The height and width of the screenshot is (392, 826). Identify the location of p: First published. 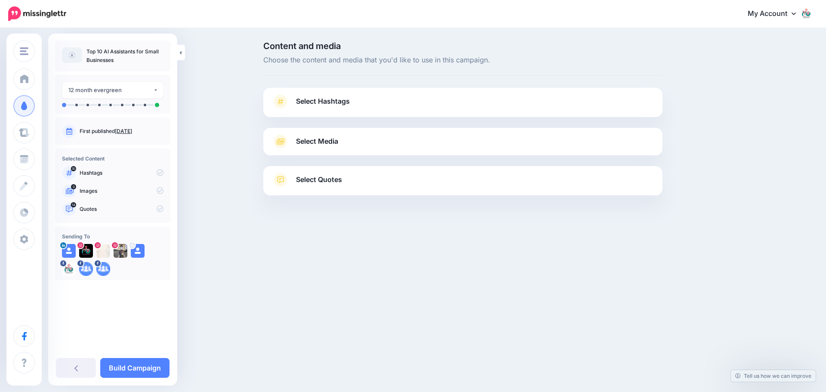
(121, 131).